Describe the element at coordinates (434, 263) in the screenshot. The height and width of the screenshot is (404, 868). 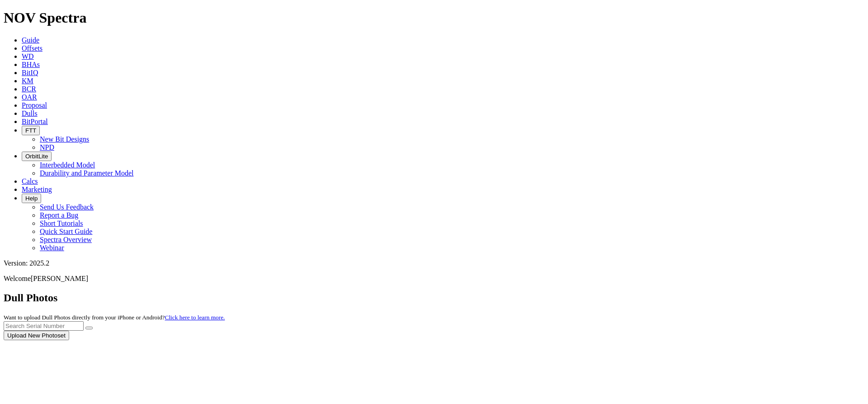
I see `div: Version: 2025.2` at that location.